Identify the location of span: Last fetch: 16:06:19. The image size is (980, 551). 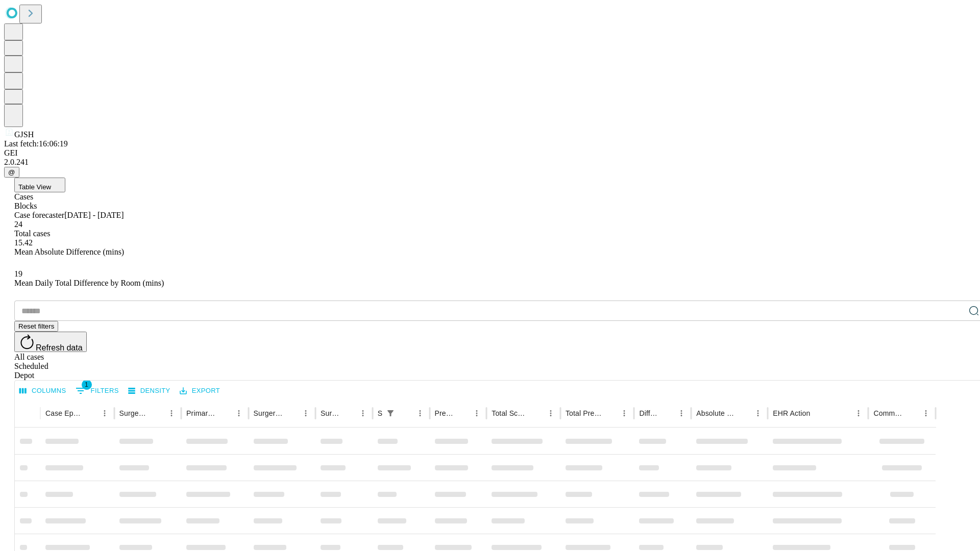
(36, 144).